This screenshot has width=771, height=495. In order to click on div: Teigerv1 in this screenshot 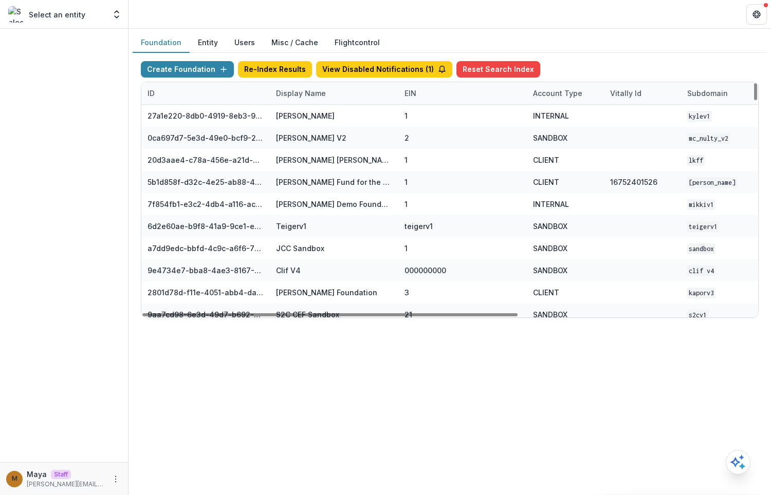, I will do `click(291, 226)`.